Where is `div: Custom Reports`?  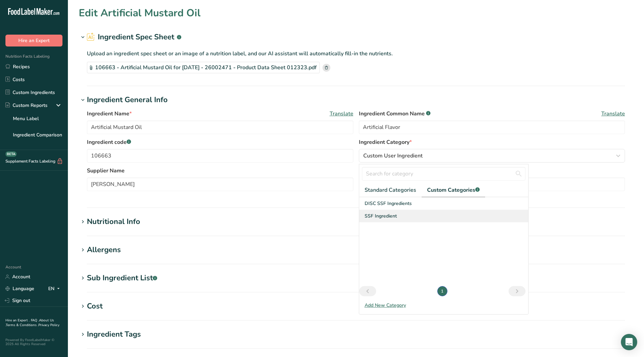
div: Custom Reports is located at coordinates (26, 105).